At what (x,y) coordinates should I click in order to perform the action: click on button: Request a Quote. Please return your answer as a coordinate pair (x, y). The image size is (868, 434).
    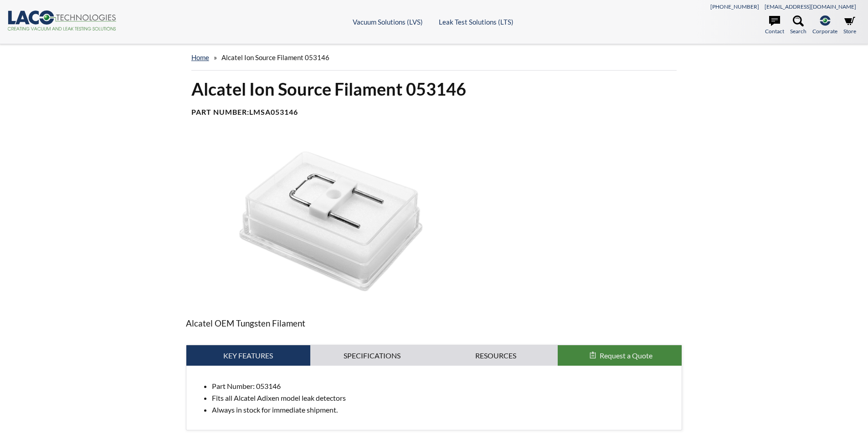
    Looking at the image, I should click on (620, 356).